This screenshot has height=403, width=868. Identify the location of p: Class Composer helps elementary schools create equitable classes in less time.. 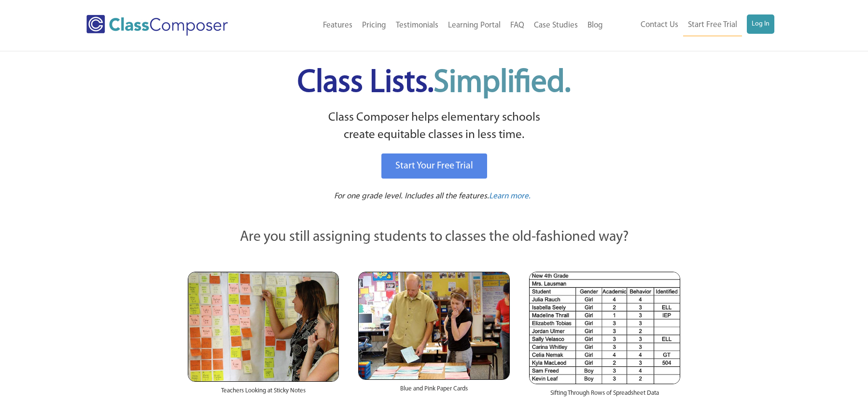
(434, 126).